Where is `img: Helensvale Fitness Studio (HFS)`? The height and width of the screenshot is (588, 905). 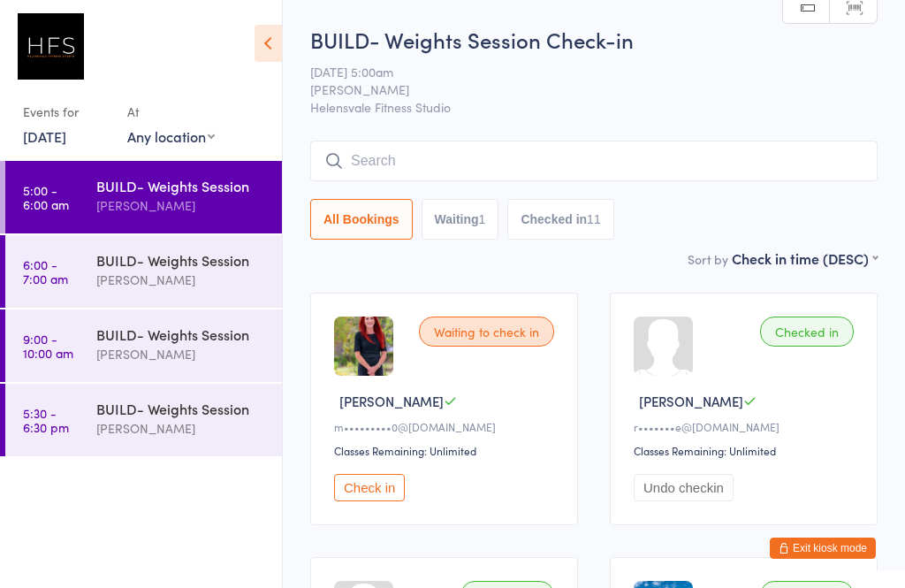 img: Helensvale Fitness Studio (HFS) is located at coordinates (51, 46).